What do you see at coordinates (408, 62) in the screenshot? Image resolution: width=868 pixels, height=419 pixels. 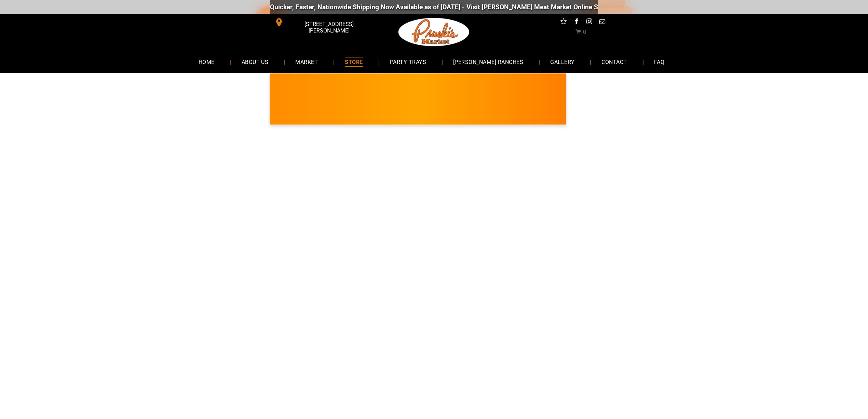 I see `a: PARTY TRAYS` at bounding box center [408, 62].